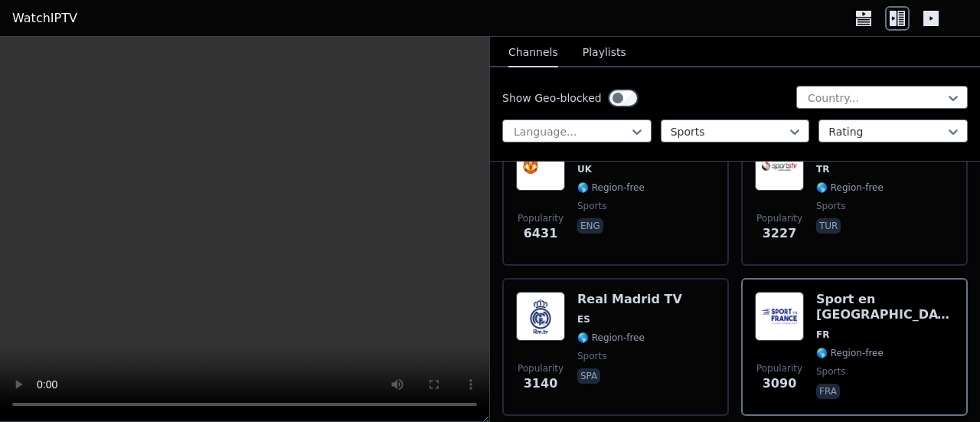  What do you see at coordinates (541, 384) in the screenshot?
I see `span: 3140` at bounding box center [541, 384].